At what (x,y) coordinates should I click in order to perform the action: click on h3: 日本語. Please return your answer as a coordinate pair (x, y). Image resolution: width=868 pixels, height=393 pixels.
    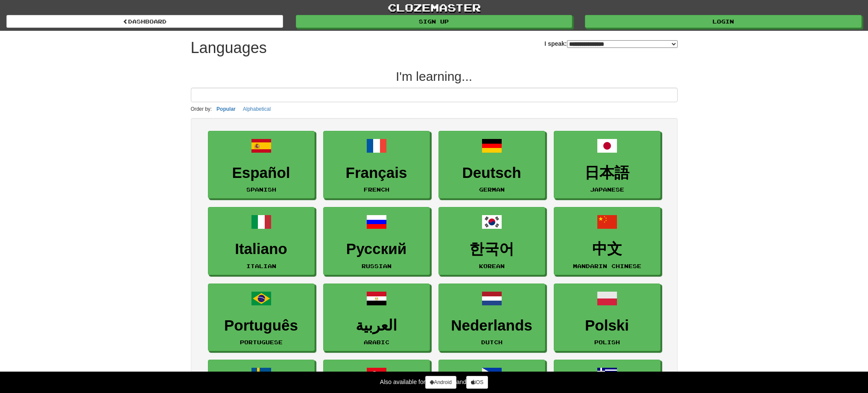
    Looking at the image, I should click on (607, 173).